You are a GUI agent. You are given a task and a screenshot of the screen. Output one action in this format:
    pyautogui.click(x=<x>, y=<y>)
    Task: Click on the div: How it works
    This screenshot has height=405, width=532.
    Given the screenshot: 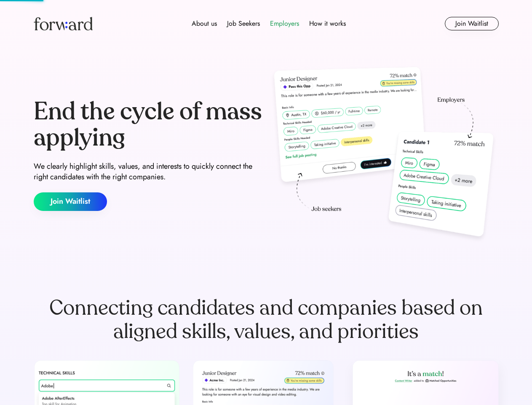 What is the action you would take?
    pyautogui.click(x=327, y=24)
    